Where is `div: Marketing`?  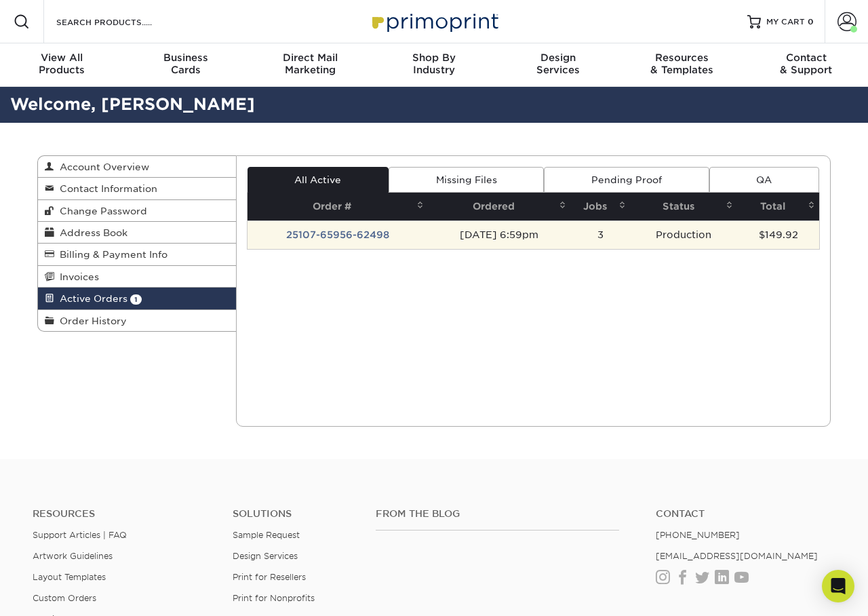 div: Marketing is located at coordinates (310, 64).